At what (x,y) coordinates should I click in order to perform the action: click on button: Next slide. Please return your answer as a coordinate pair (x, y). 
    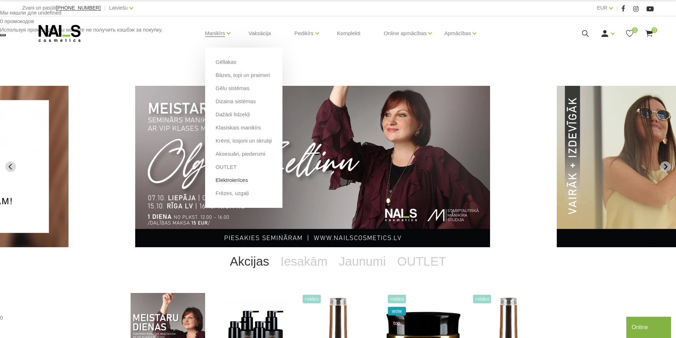
    Looking at the image, I should click on (665, 167).